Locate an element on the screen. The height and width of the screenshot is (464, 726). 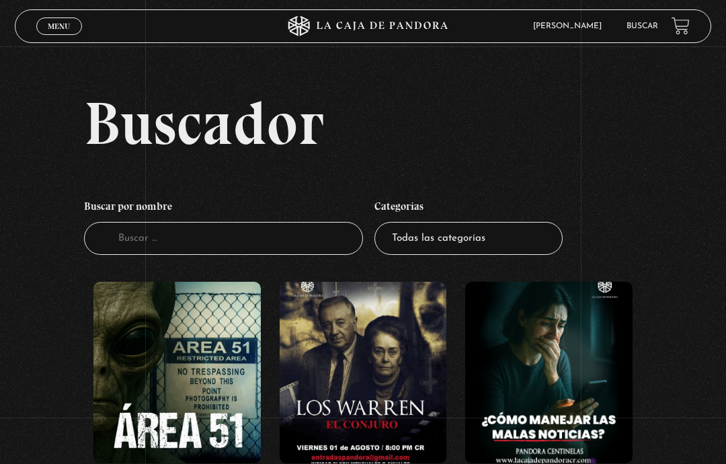
h4: Categorías is located at coordinates (468, 208).